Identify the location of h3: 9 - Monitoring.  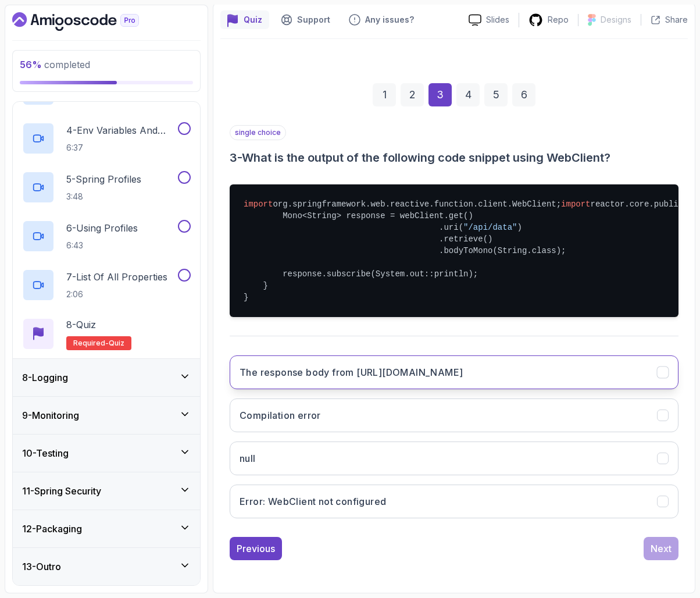
(51, 416).